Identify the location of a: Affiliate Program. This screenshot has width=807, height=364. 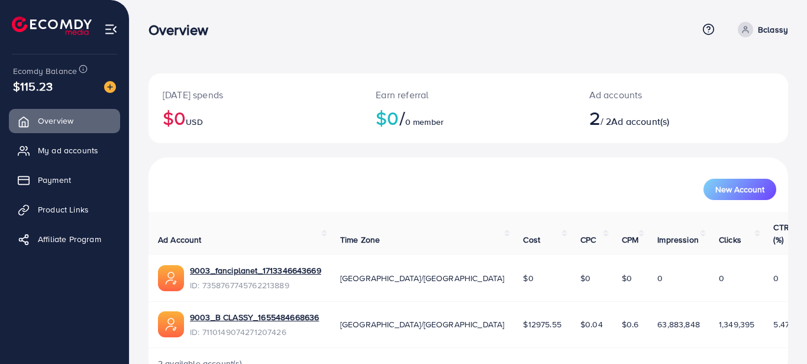
(65, 239).